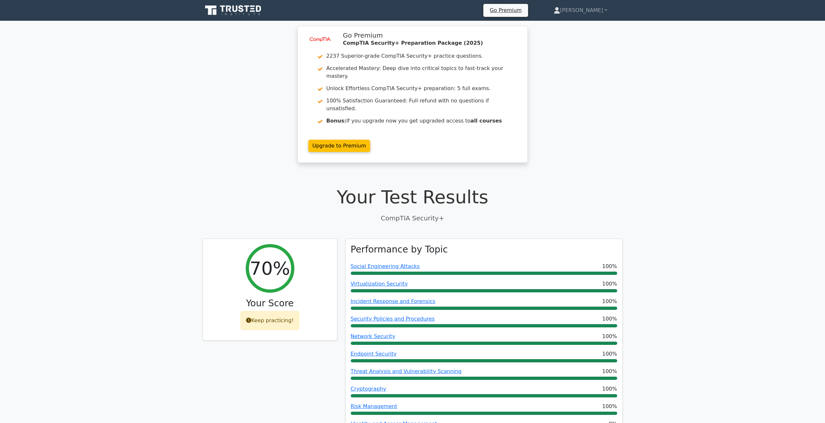 Image resolution: width=825 pixels, height=423 pixels. I want to click on a: Go Premium, so click(505, 10).